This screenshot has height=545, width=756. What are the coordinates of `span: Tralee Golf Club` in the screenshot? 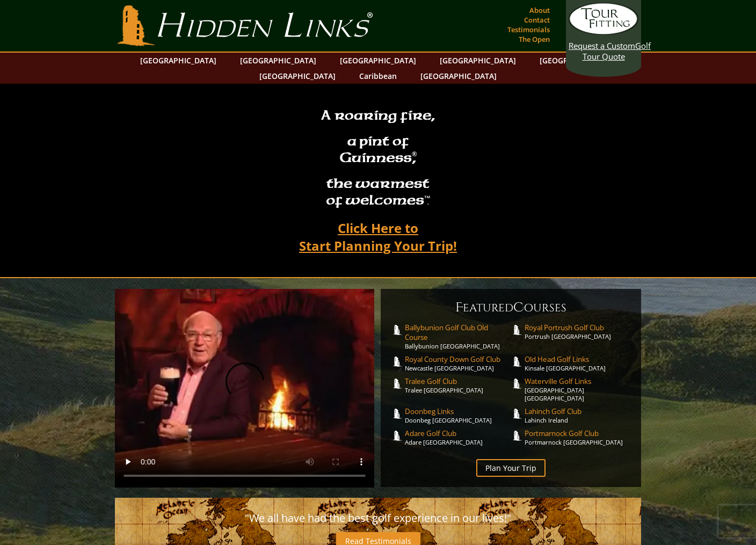 It's located at (458, 381).